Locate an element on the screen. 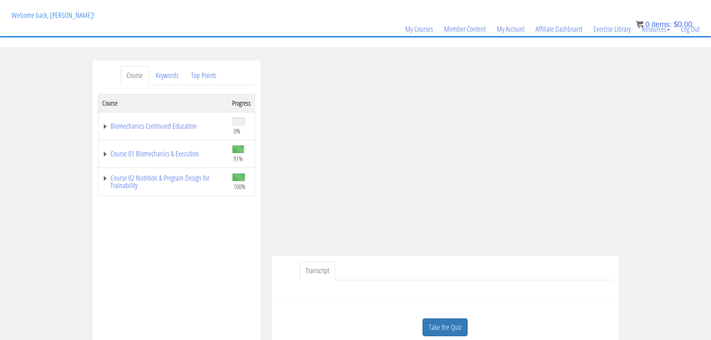 This screenshot has height=340, width=711. a: Exercise Library is located at coordinates (612, 29).